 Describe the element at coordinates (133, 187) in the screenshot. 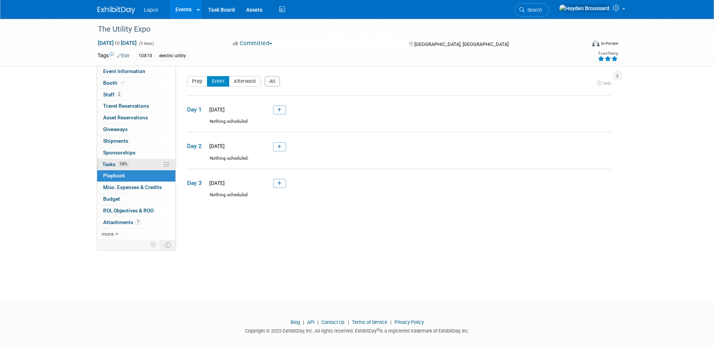

I see `span: Misc. Expenses & Credits` at that location.